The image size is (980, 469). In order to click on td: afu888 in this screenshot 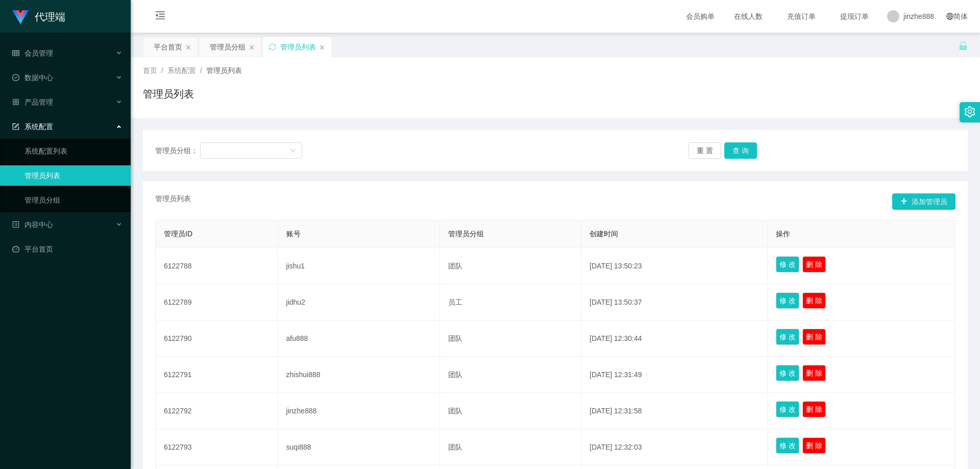, I will do `click(359, 338)`.